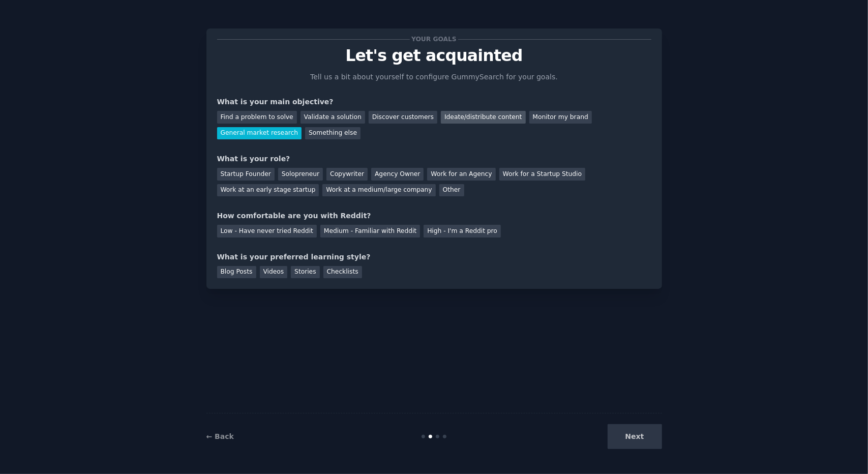 This screenshot has width=868, height=474. I want to click on div: Checklists, so click(343, 273).